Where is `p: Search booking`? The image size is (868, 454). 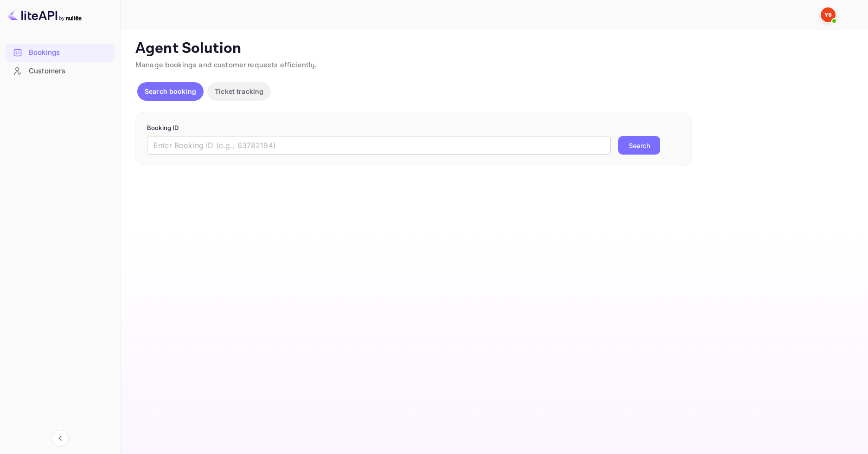 p: Search booking is located at coordinates (170, 91).